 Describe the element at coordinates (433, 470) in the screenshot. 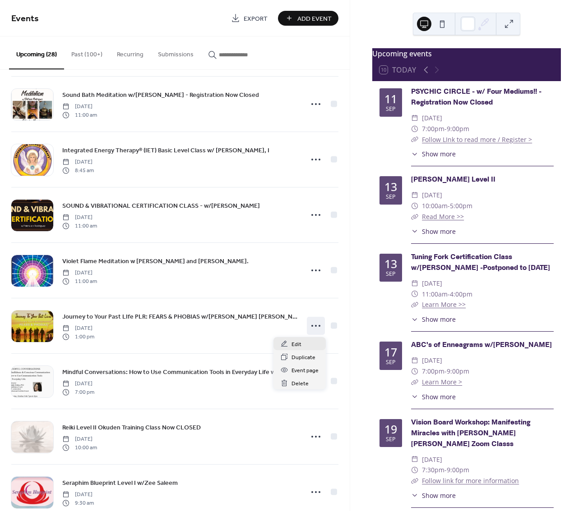

I see `span: 7:30pm` at that location.